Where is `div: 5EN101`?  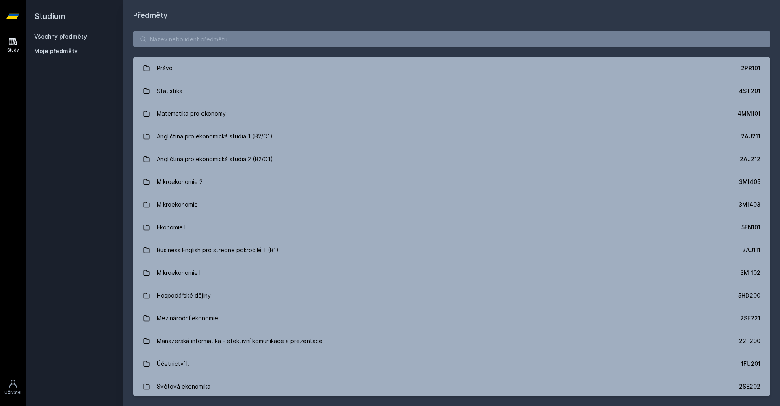 div: 5EN101 is located at coordinates (751, 228).